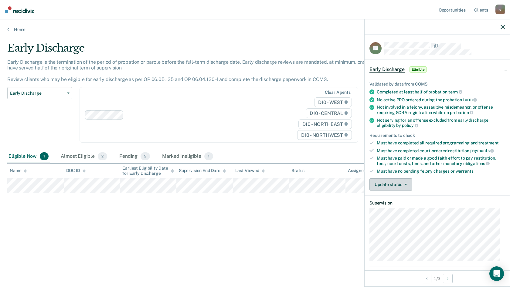 This screenshot has width=510, height=287. What do you see at coordinates (441, 171) in the screenshot?
I see `div: Must have no pending felony charges or` at bounding box center [441, 171].